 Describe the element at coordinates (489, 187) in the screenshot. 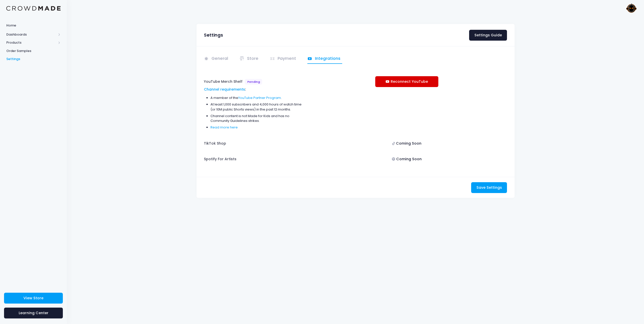

I see `button: Save Settings` at that location.